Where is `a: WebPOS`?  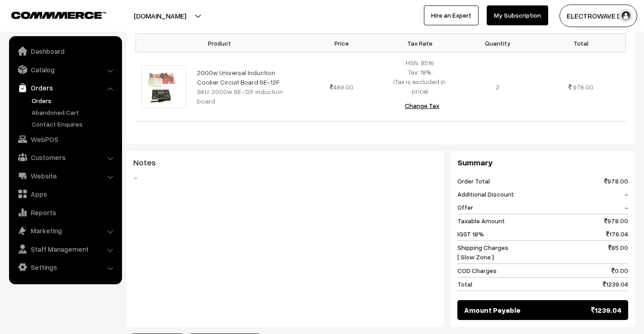 a: WebPOS is located at coordinates (65, 139).